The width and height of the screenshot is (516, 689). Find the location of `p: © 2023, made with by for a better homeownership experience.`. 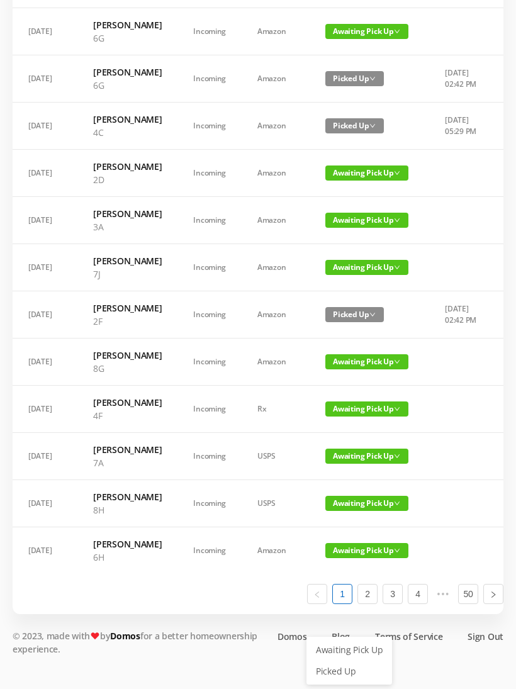

p: © 2023, made with by for a better homeownership experience. is located at coordinates (138, 642).